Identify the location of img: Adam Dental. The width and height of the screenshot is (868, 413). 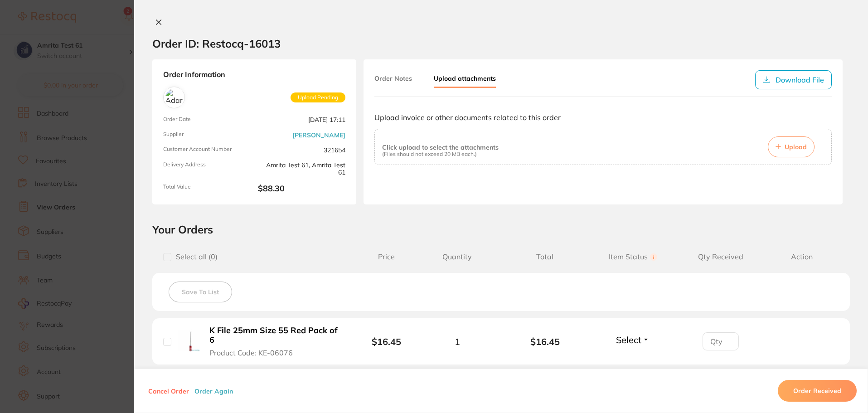
(174, 98).